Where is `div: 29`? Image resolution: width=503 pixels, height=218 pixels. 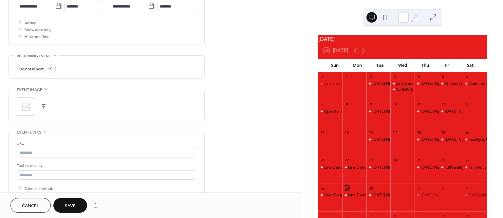
div: 29 is located at coordinates (346, 188).